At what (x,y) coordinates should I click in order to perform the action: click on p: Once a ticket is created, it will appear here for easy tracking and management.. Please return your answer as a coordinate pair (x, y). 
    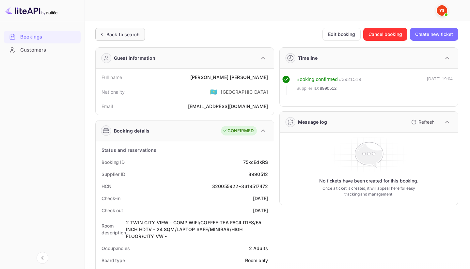
    Looking at the image, I should click on (369, 191).